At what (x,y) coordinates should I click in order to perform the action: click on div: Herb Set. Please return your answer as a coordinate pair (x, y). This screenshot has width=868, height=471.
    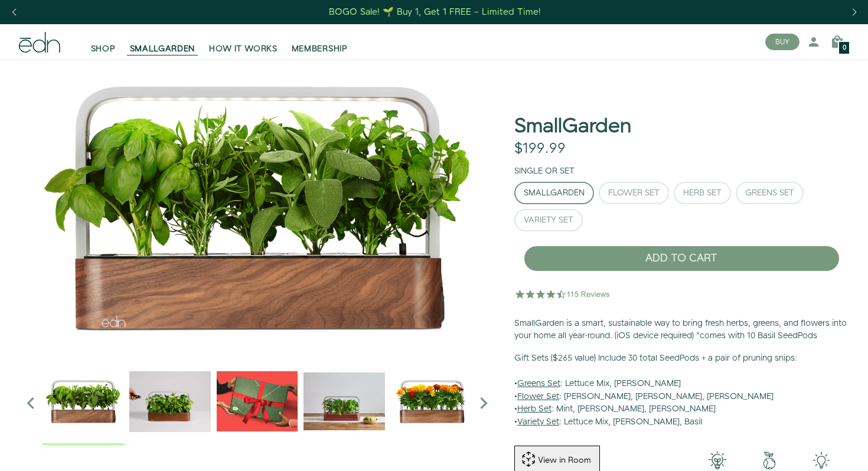
    Looking at the image, I should click on (702, 193).